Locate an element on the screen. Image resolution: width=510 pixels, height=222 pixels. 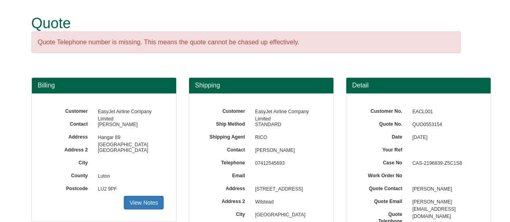
span: RICO is located at coordinates (286, 138).